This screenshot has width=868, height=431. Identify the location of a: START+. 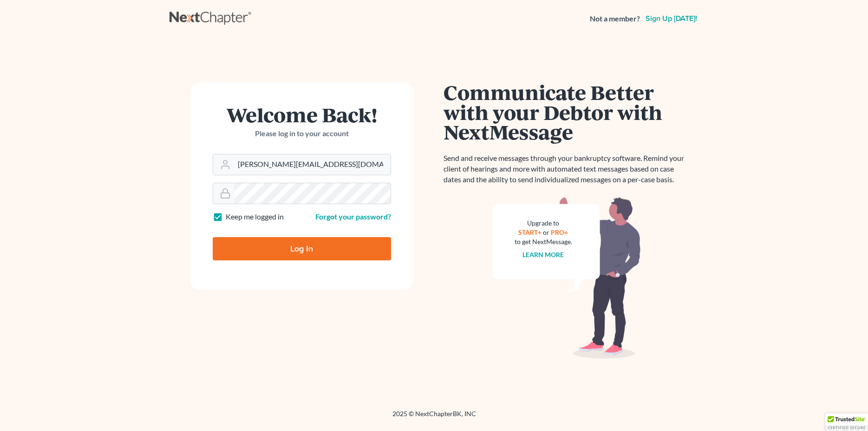
(530, 232).